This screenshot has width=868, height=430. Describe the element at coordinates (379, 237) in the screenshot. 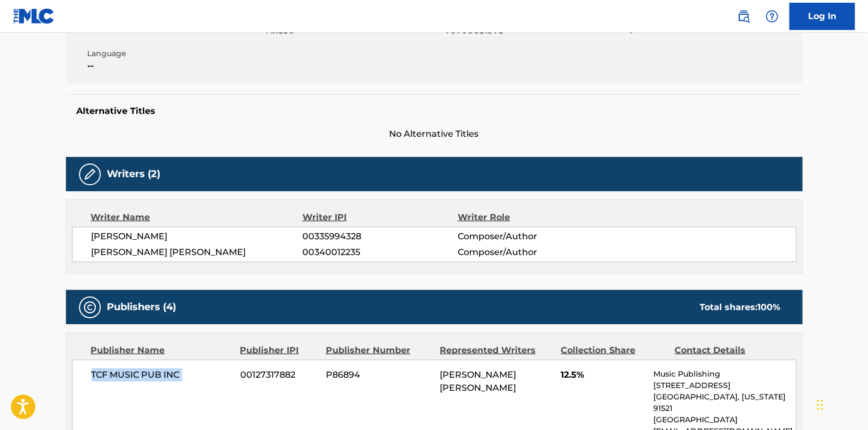

I see `span: 00335994328` at that location.